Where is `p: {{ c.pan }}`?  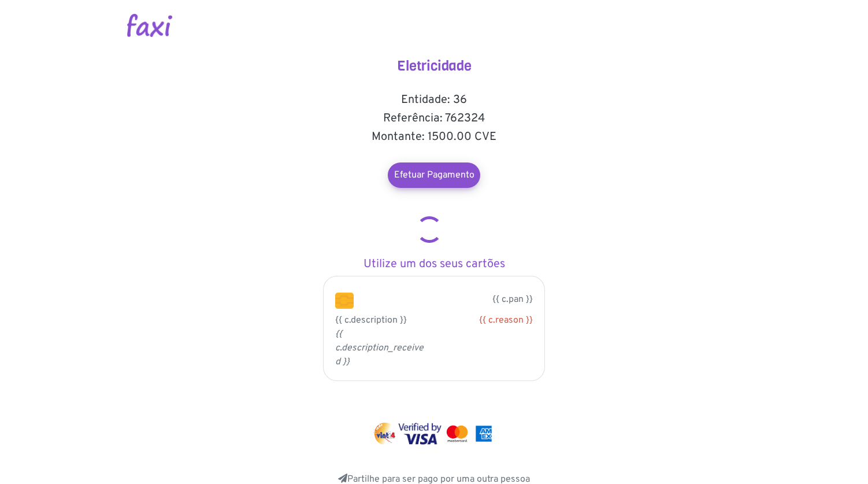
p: {{ c.pan }} is located at coordinates (452, 300).